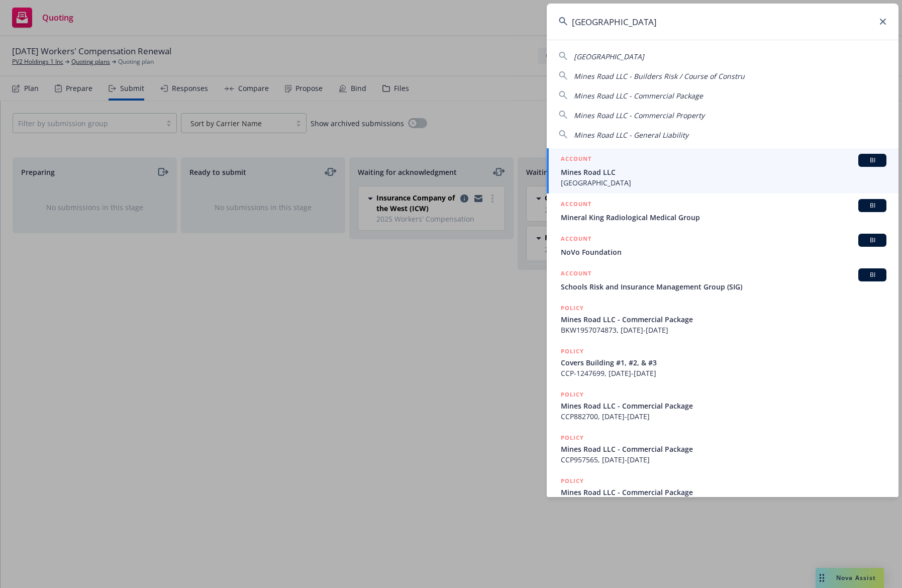 The width and height of the screenshot is (902, 588). I want to click on span: Mines Road LLC, so click(723, 172).